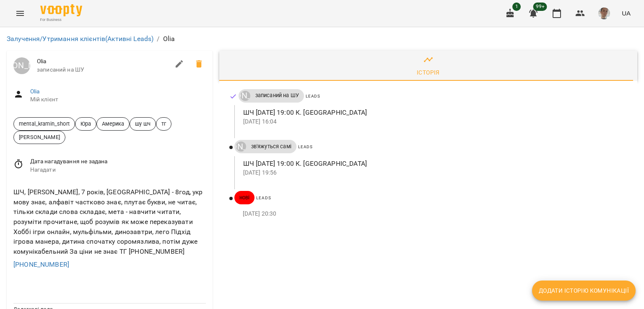  I want to click on span: Додати історію комунікації, so click(584, 291).